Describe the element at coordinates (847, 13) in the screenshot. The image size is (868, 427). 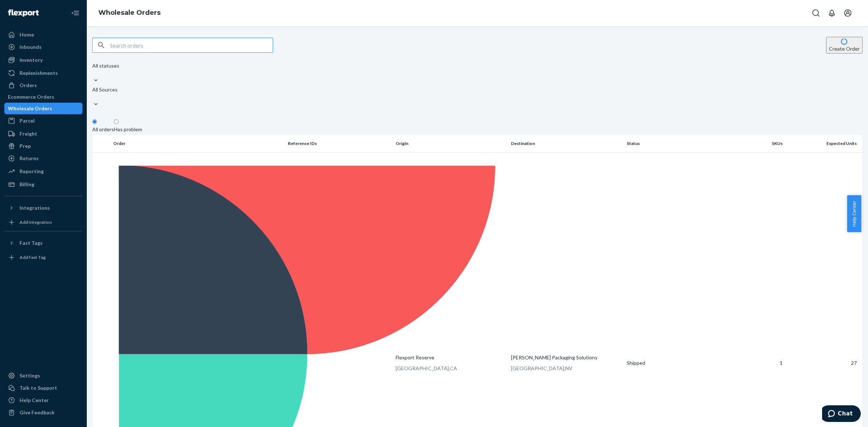
I see `button: Open account menu` at that location.